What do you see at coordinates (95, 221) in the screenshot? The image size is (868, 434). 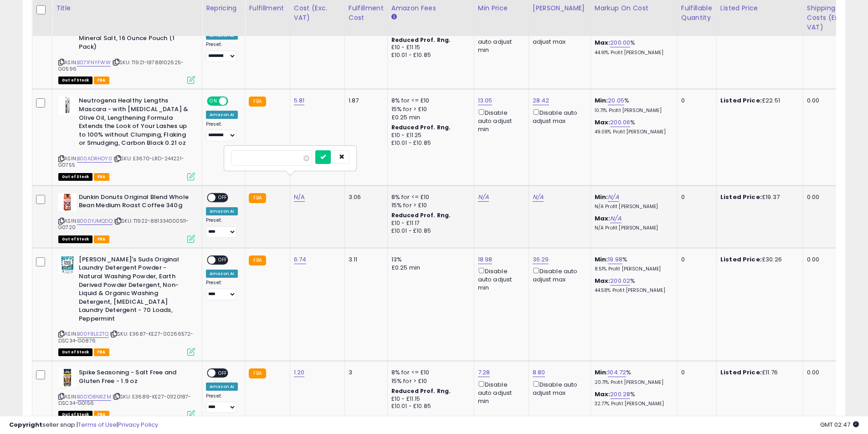 I see `a: B000YJMQDQ` at bounding box center [95, 221].